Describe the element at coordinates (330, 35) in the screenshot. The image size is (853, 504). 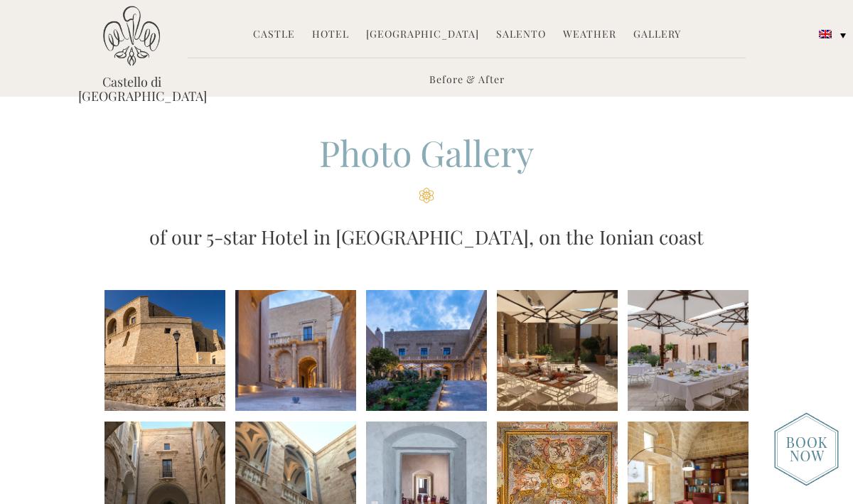
I see `a: Hotel` at that location.